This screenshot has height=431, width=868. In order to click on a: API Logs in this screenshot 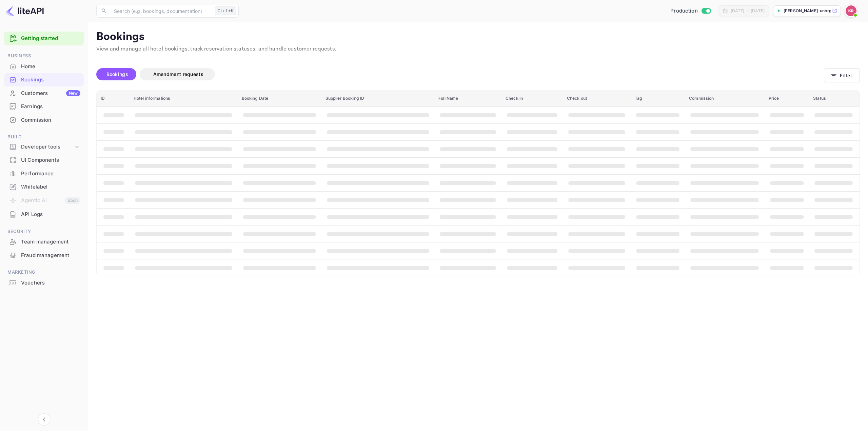, I will do `click(44, 214)`.